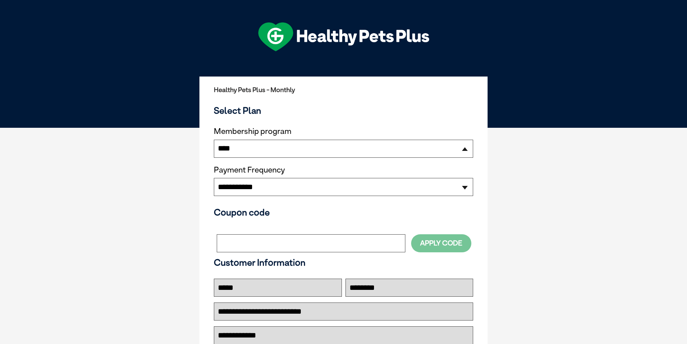  What do you see at coordinates (344, 110) in the screenshot?
I see `h3: Select Plan` at bounding box center [344, 110].